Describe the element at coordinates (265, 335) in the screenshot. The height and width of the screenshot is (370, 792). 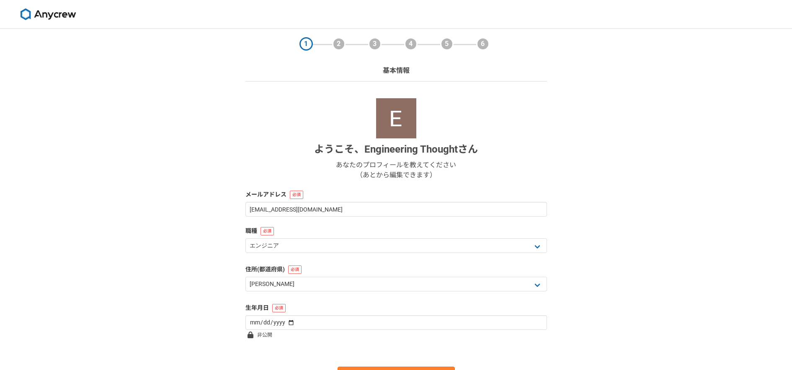
I see `span: 非公開` at that location.